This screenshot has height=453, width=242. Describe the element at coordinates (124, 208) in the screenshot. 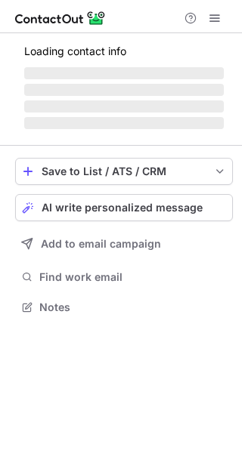

I see `button: AI write personalized message` at that location.